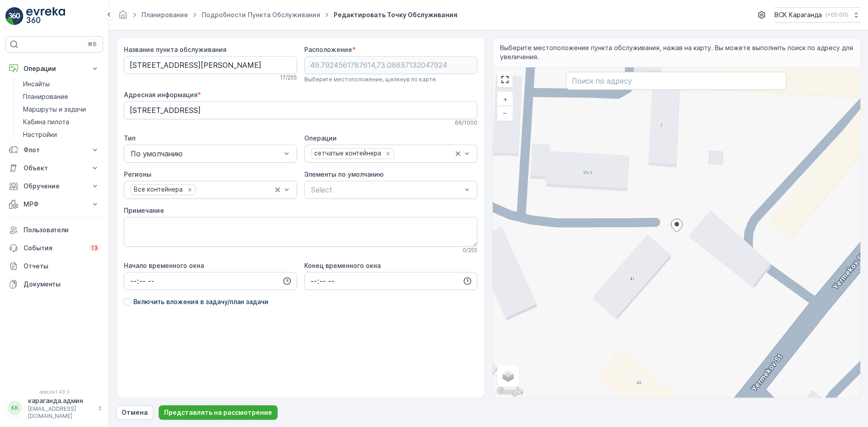 This screenshot has height=427, width=868. I want to click on img: логотип, so click(14, 17).